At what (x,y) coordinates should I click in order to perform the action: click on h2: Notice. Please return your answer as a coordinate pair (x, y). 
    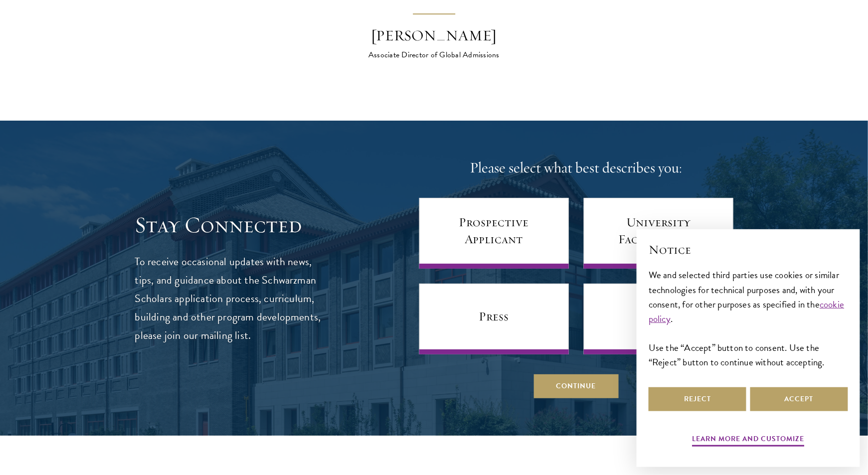
    Looking at the image, I should click on (749, 250).